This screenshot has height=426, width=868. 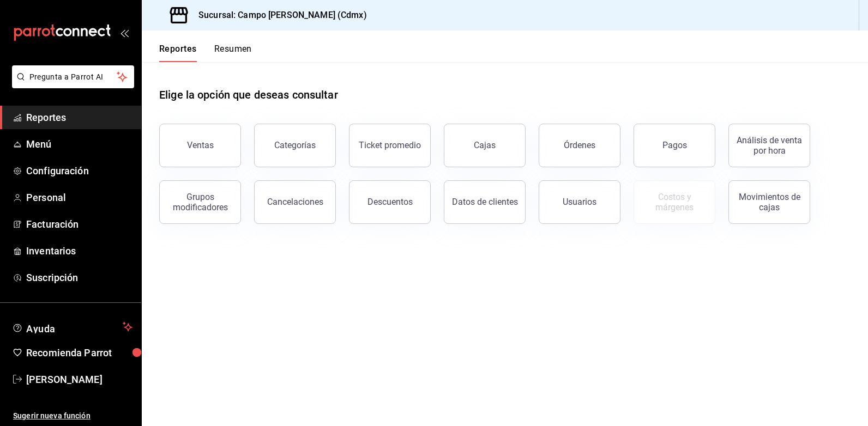 What do you see at coordinates (485, 201) in the screenshot?
I see `div: Datos de clientes` at bounding box center [485, 201].